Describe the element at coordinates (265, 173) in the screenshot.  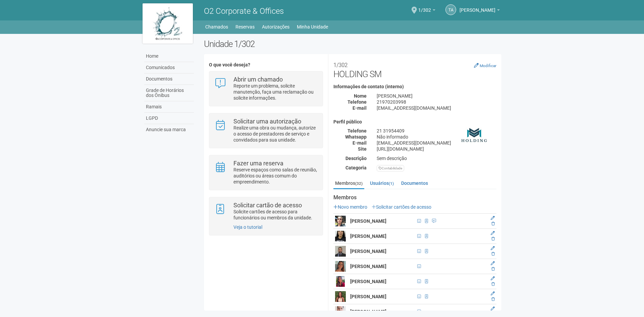
I see `a: Fazer uma reserva Reserve espaços como salas de reunião, auditórios ou áreas comum do empreendime...` at that location.